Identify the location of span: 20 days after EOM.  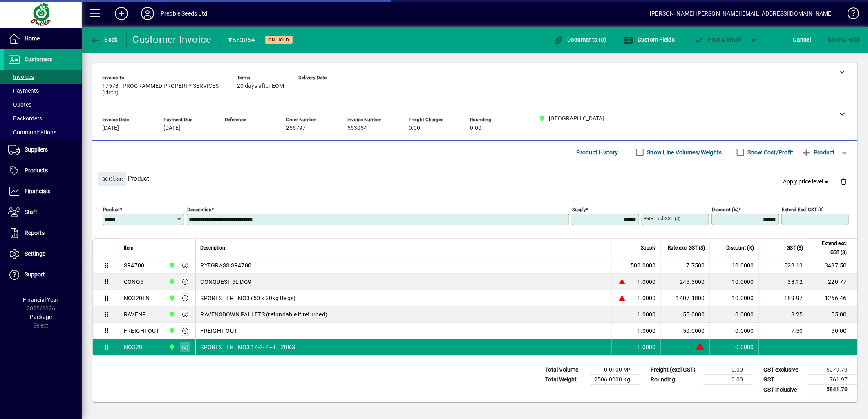
(260, 87).